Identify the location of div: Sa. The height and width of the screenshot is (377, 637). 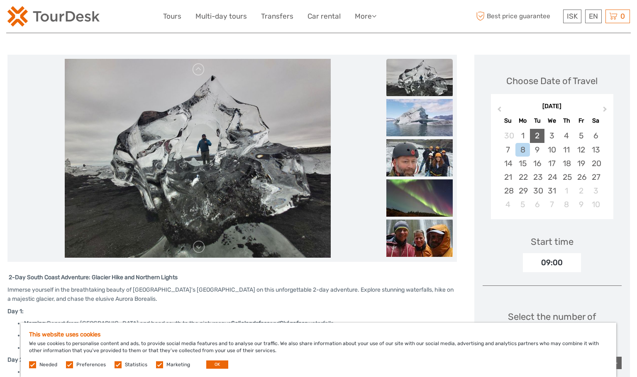
(595, 121).